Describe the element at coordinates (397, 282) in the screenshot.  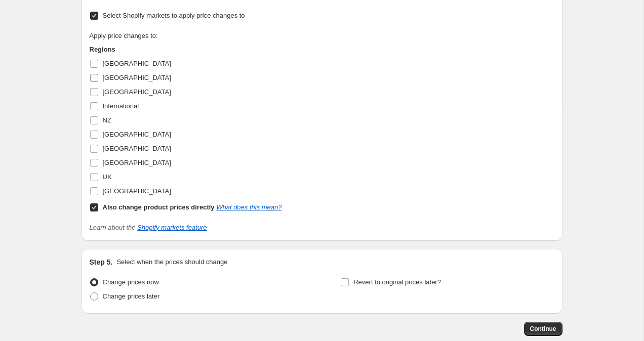
I see `span: Revert to original prices later?` at that location.